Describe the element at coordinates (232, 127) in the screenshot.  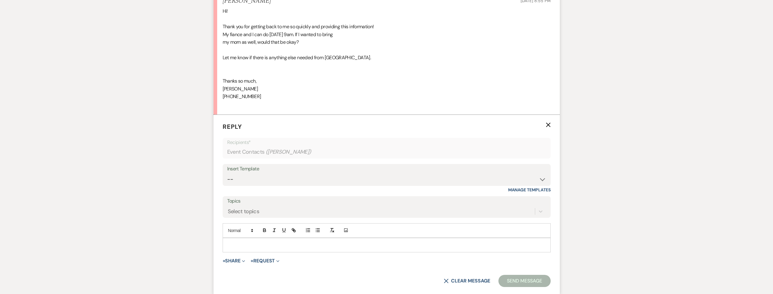
I see `span: Reply` at that location.